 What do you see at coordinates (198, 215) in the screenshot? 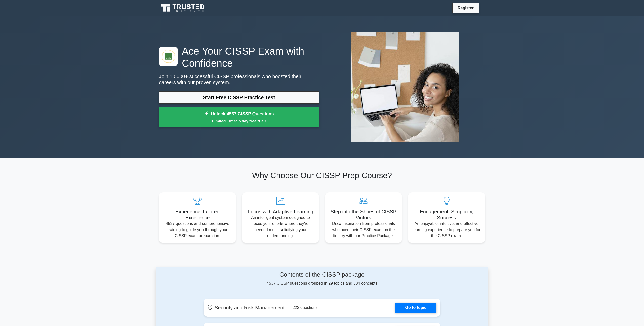
I see `h5: Experience Tailored Excellence` at bounding box center [198, 215].